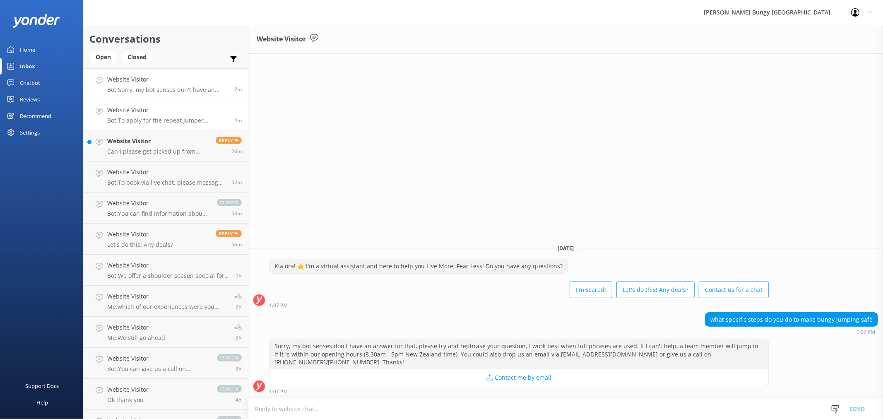  What do you see at coordinates (281, 39) in the screenshot?
I see `h3: Website Visitor` at bounding box center [281, 39].